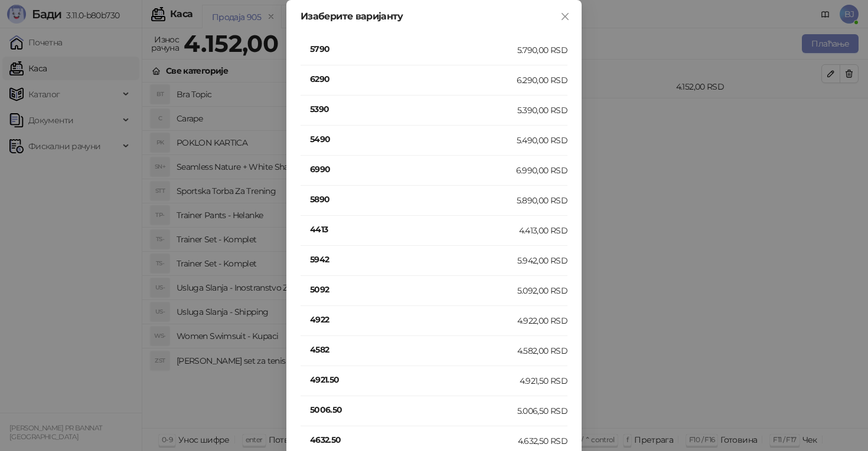 The height and width of the screenshot is (451, 868). I want to click on h4: 5890, so click(413, 200).